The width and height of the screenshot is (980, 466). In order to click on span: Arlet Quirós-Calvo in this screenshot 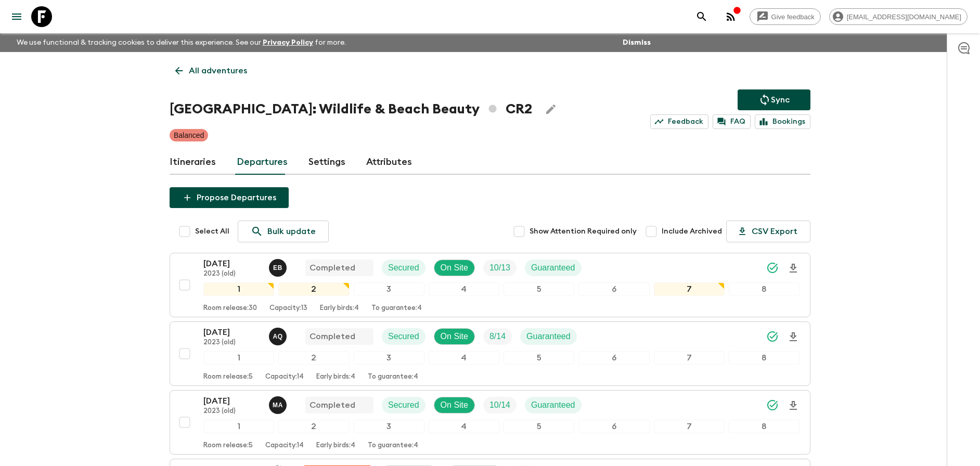, I will do `click(279, 335)`.